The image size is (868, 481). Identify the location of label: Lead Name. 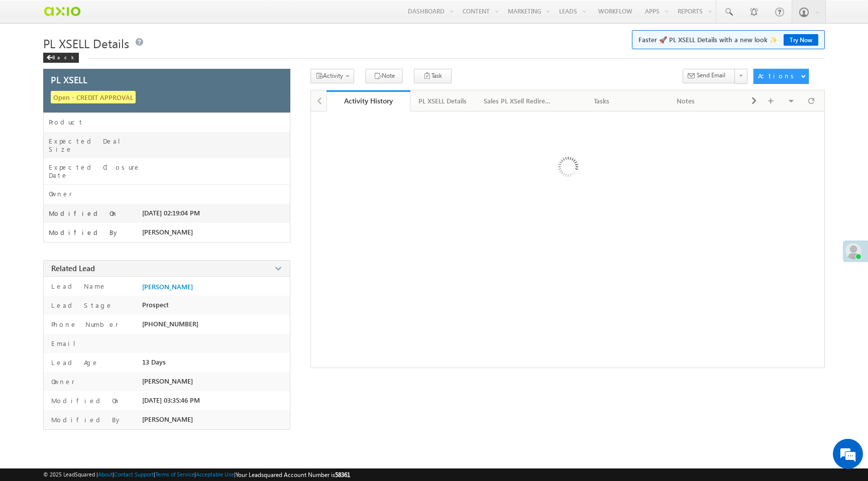
(77, 286).